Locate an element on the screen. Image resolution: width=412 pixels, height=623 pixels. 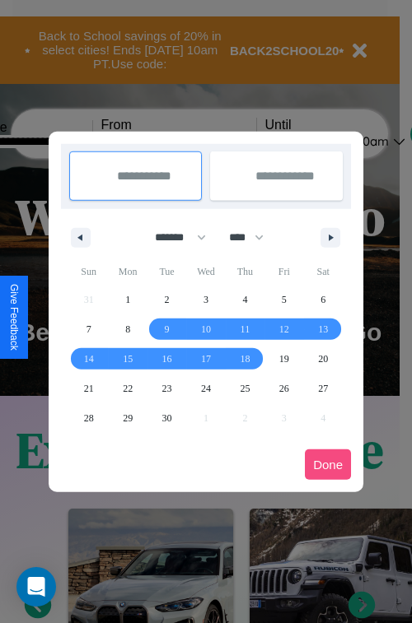
button: 21 is located at coordinates (88, 389).